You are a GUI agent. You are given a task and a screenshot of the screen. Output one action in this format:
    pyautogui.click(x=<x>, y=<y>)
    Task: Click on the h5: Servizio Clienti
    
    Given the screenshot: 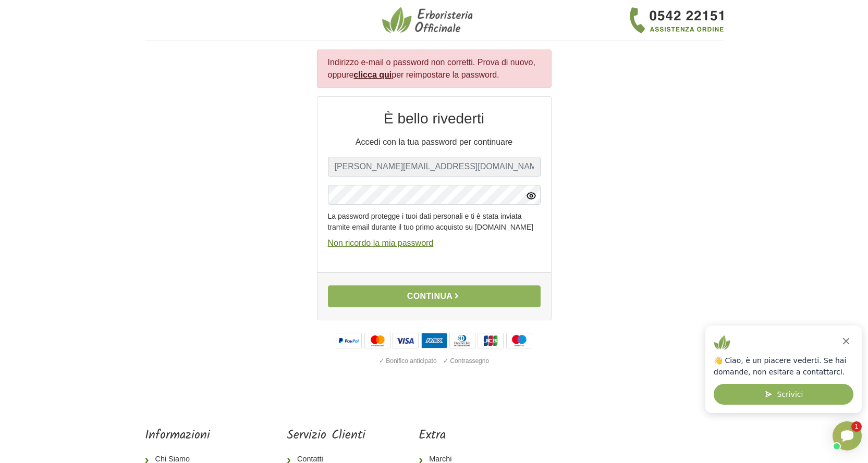 What is the action you would take?
    pyautogui.click(x=326, y=435)
    